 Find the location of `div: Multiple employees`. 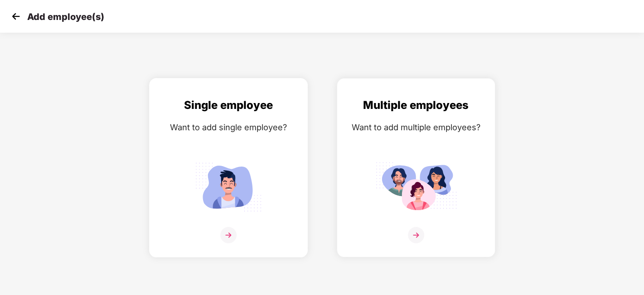

div: Multiple employees is located at coordinates (416, 105).